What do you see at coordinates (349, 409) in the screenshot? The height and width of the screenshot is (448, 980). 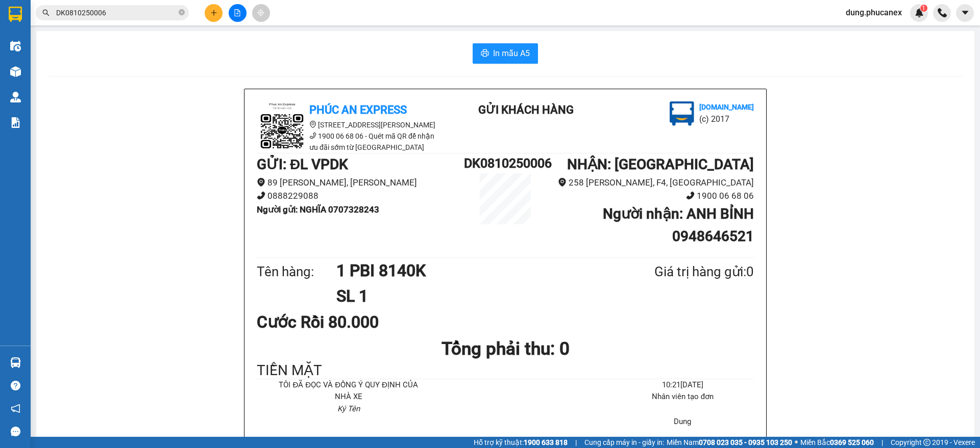 I see `i: Ký Tên` at bounding box center [349, 409].